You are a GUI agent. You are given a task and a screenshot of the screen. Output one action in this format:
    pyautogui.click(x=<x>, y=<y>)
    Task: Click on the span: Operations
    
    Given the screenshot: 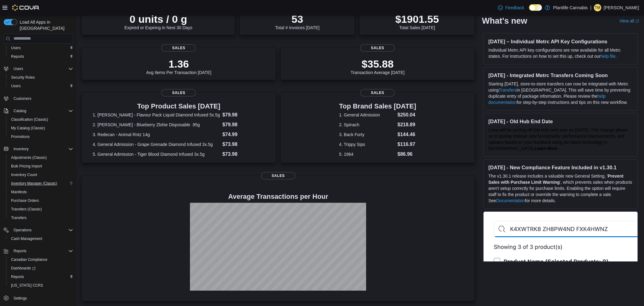 What is the action you would take?
    pyautogui.click(x=42, y=230)
    